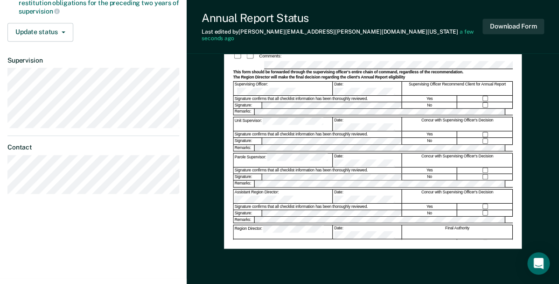 The width and height of the screenshot is (559, 284). I want to click on div: Supervising Officer:, so click(283, 88).